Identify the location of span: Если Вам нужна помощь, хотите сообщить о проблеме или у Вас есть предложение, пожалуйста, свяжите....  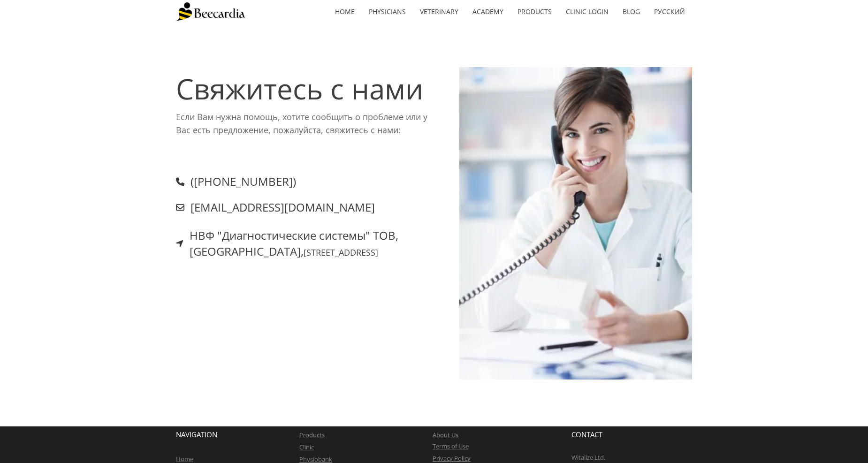
(302, 123).